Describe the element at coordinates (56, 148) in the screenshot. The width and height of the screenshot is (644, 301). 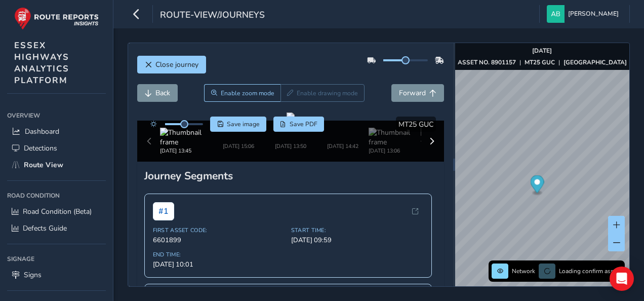
I see `a: Detections` at that location.